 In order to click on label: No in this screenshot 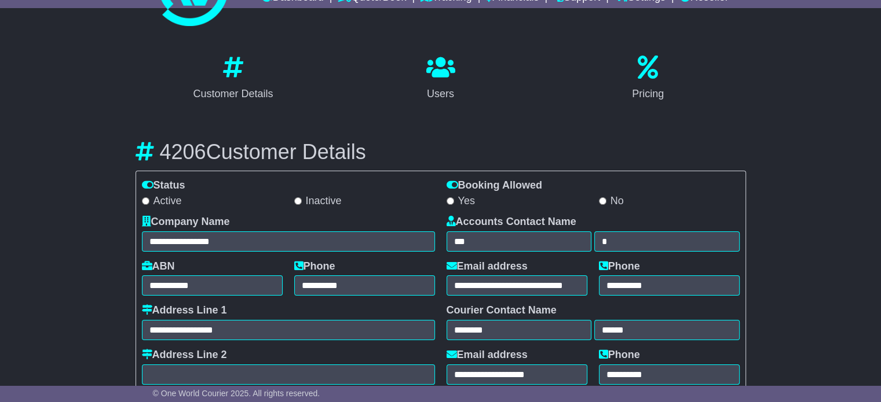, I will do `click(611, 201)`.